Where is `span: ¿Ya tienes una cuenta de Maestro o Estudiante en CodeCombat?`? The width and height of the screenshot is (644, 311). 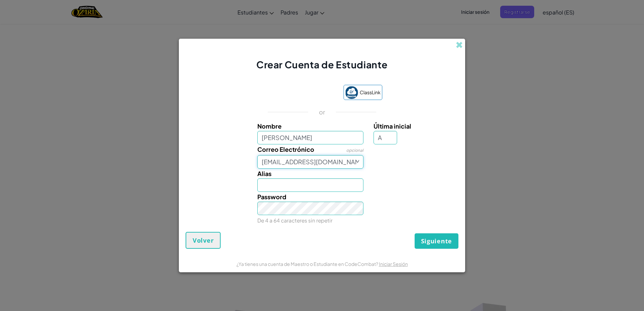 span: ¿Ya tienes una cuenta de Maestro o Estudiante en CodeCombat? is located at coordinates (308, 264).